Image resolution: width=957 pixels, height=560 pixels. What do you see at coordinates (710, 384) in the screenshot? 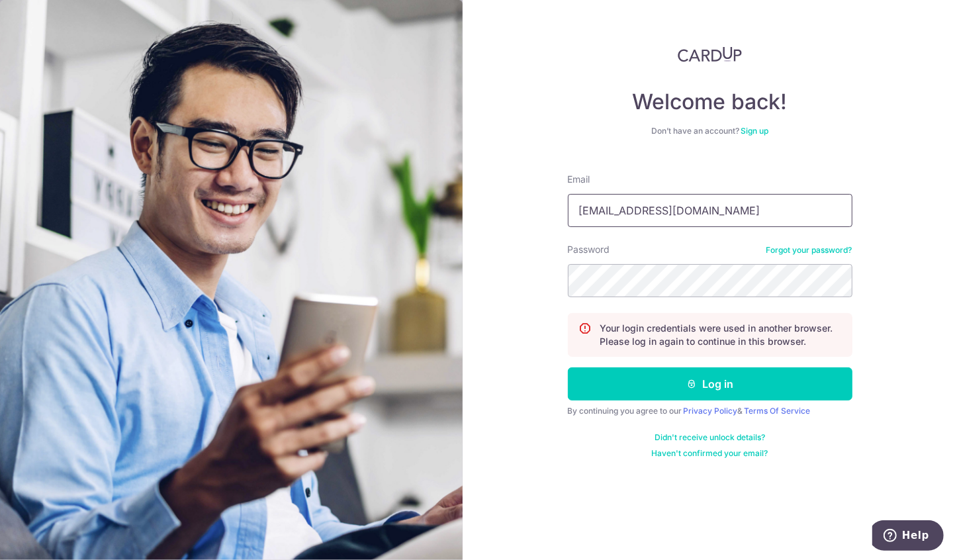
I see `button: Log in` at bounding box center [710, 384].